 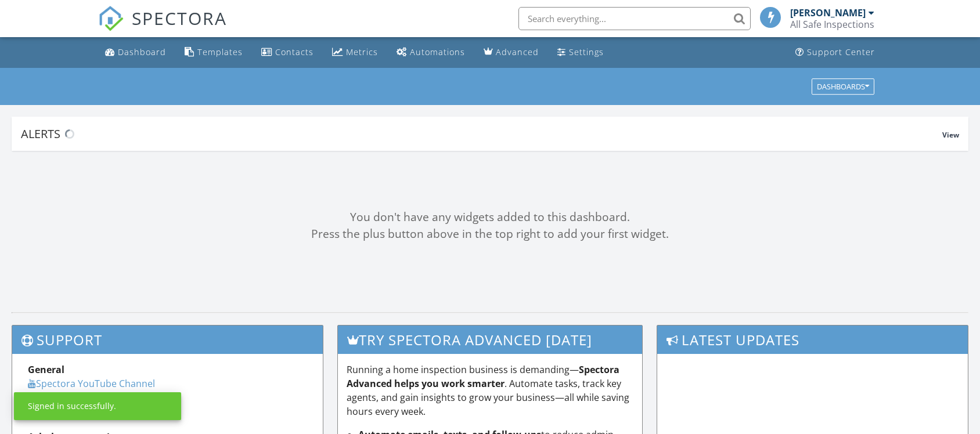 What do you see at coordinates (511, 52) in the screenshot?
I see `a: Advanced` at bounding box center [511, 52].